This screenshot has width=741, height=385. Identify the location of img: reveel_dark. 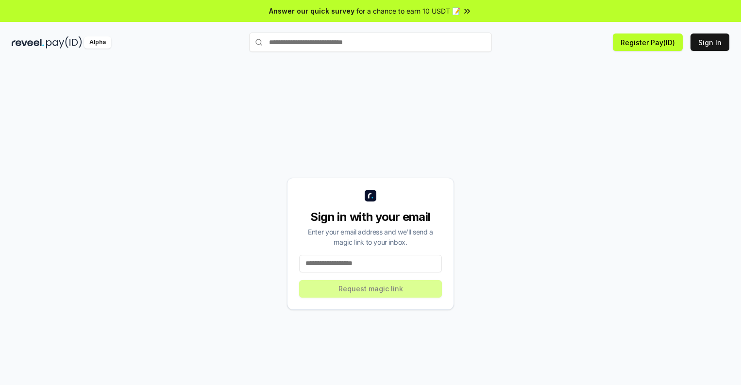
(28, 42).